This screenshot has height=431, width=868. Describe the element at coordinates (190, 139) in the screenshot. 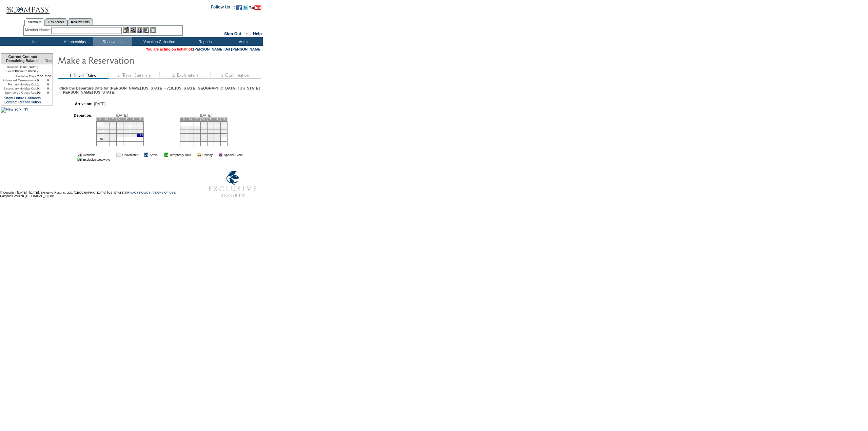

I see `td: 27` at that location.